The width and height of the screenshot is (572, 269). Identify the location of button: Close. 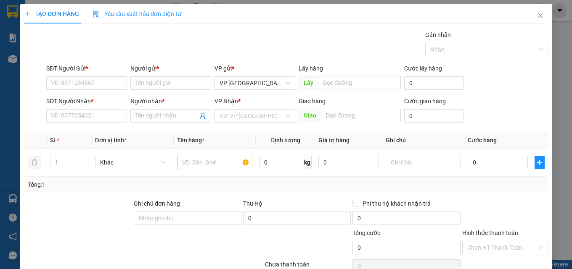
(540, 16).